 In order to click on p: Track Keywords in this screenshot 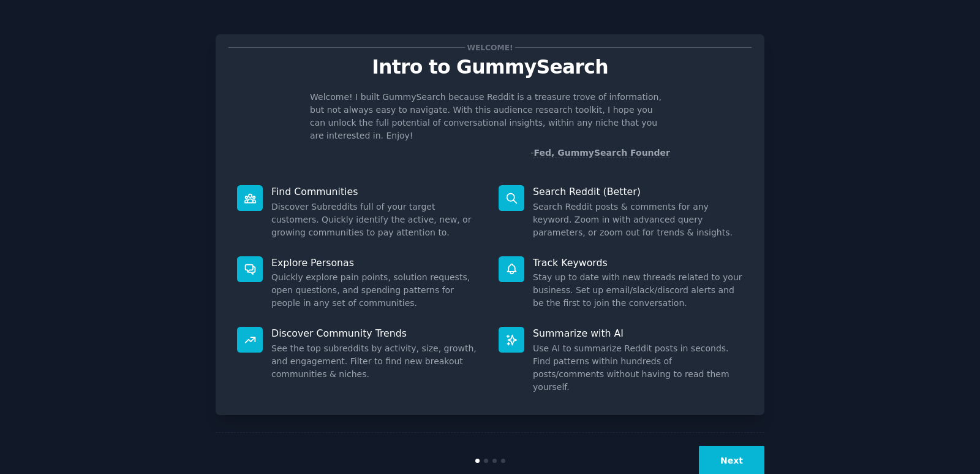, I will do `click(638, 263)`.